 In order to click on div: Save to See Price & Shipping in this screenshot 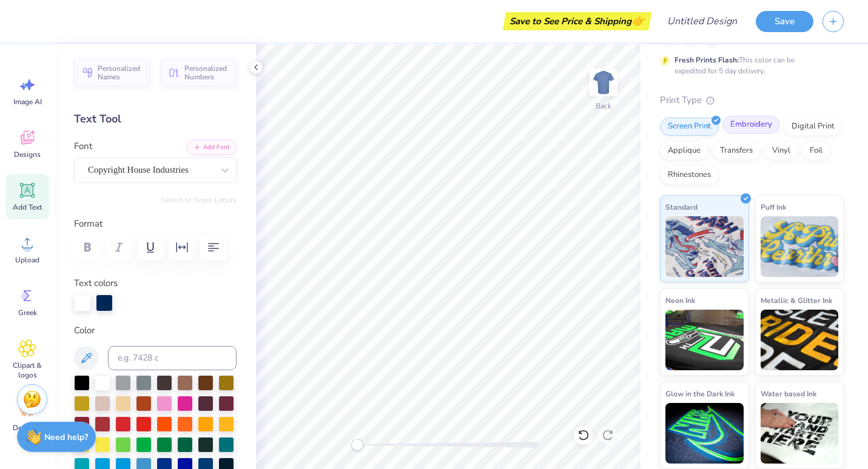, I will do `click(577, 21)`.